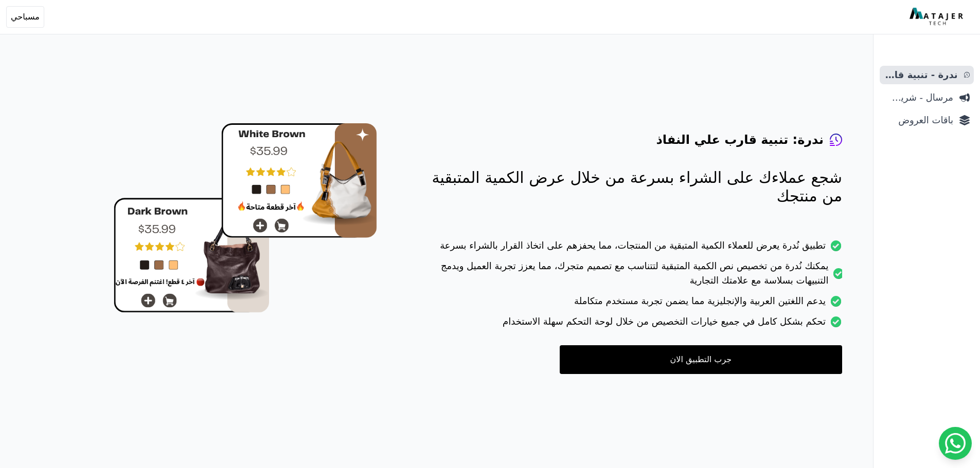  Describe the element at coordinates (739, 140) in the screenshot. I see `h4: ندرة: تنبية قارب علي النفاذ` at that location.